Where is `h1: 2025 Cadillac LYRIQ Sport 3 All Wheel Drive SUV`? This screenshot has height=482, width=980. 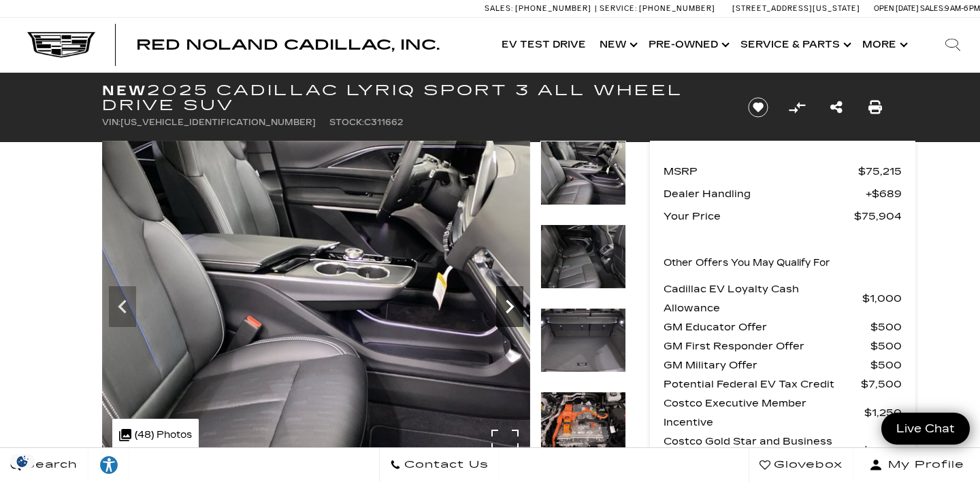 h1: 2025 Cadillac LYRIQ Sport 3 All Wheel Drive SUV is located at coordinates (413, 98).